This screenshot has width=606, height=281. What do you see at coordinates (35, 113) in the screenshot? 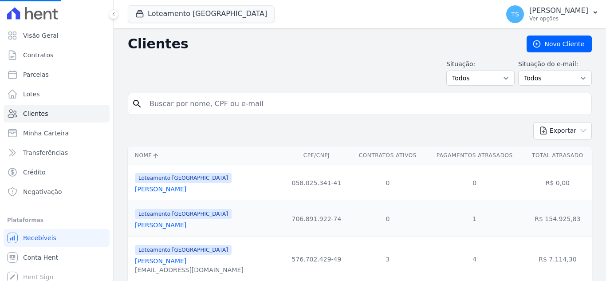
I see `span: Clientes` at bounding box center [35, 113].